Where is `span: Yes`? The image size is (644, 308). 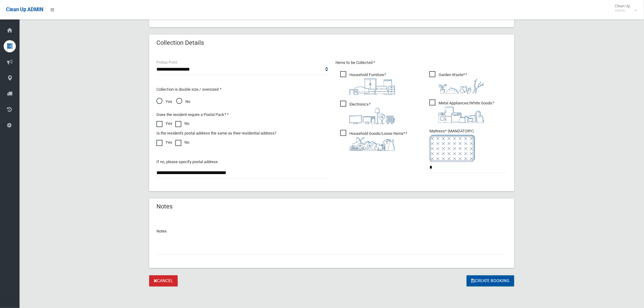 span: Yes is located at coordinates (164, 101).